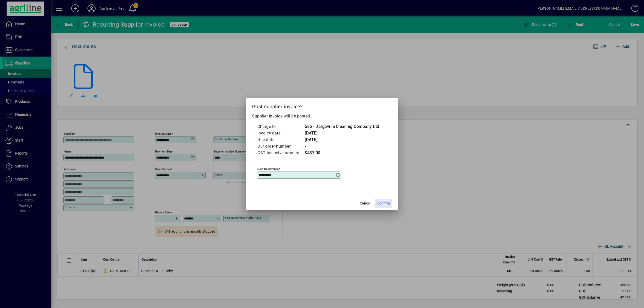 The image size is (644, 308). Describe the element at coordinates (322, 116) in the screenshot. I see `p: Supplier invoice will be posted.` at that location.